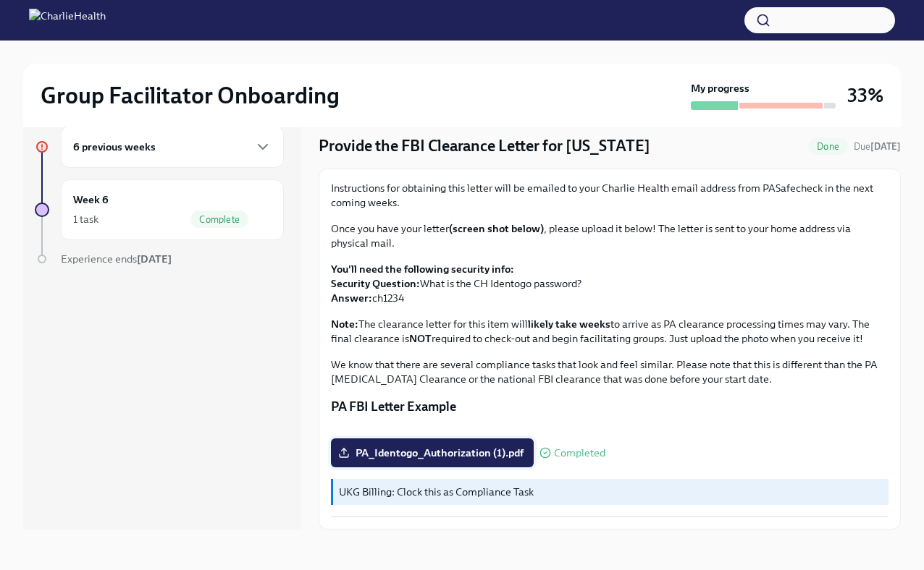  I want to click on strong: Security Question:, so click(375, 284).